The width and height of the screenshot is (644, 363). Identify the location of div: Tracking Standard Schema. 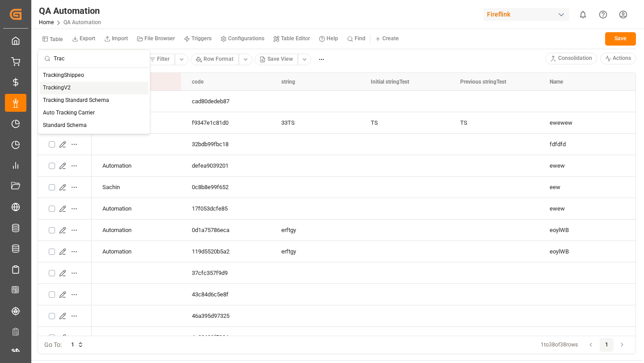
(94, 101).